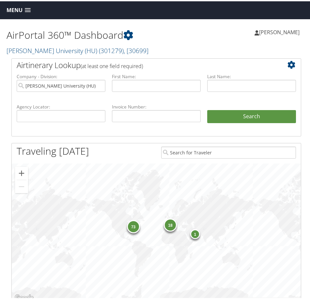 The image size is (310, 299). Describe the element at coordinates (228, 151) in the screenshot. I see `input: Search for Traveler` at that location.